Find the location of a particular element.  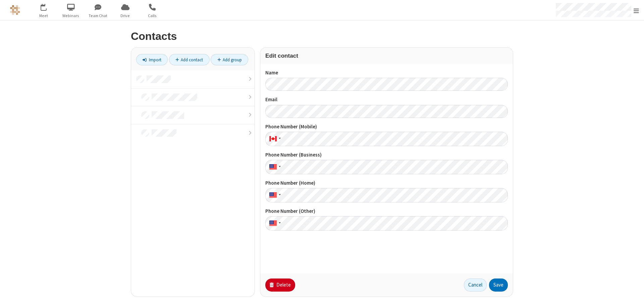

label: Phone Number (Mobile) is located at coordinates (386, 127).